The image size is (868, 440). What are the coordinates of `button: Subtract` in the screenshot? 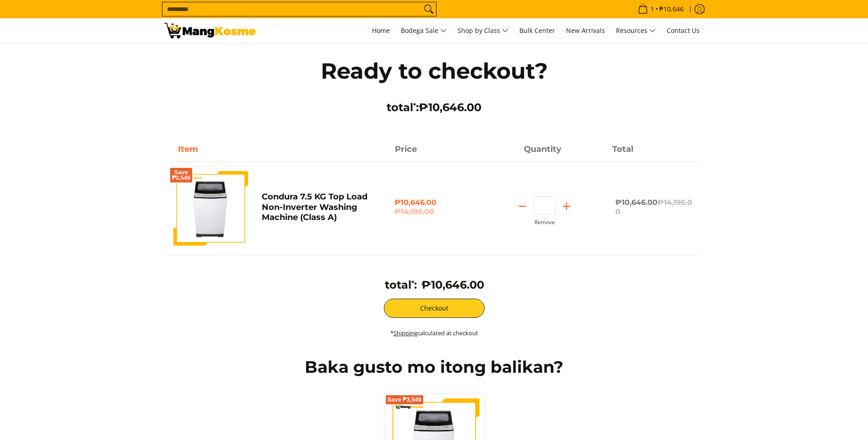 It's located at (523, 206).